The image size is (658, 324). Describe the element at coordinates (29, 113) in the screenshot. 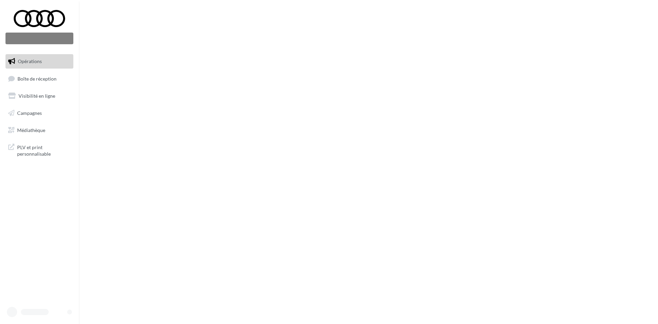

I see `span: Campagnes` at that location.